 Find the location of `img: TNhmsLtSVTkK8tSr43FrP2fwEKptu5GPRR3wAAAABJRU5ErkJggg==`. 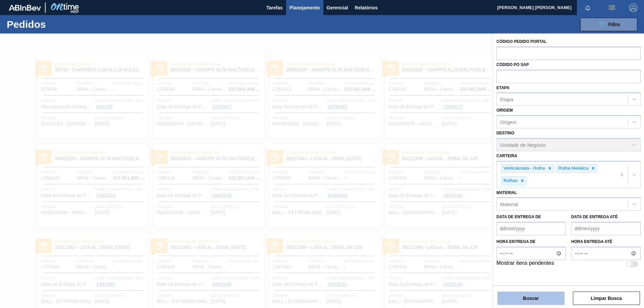

img: TNhmsLtSVTkK8tSr43FrP2fwEKptu5GPRR3wAAAABJRU5ErkJggg== is located at coordinates (25, 8).